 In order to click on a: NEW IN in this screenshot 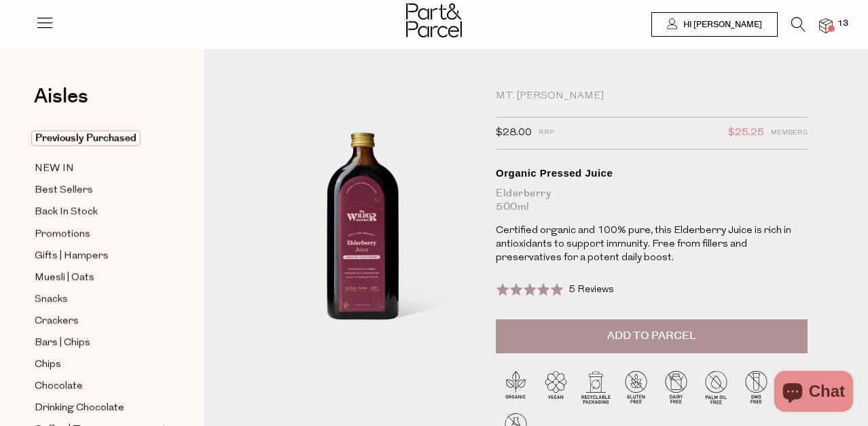, I will do `click(96, 168)`.